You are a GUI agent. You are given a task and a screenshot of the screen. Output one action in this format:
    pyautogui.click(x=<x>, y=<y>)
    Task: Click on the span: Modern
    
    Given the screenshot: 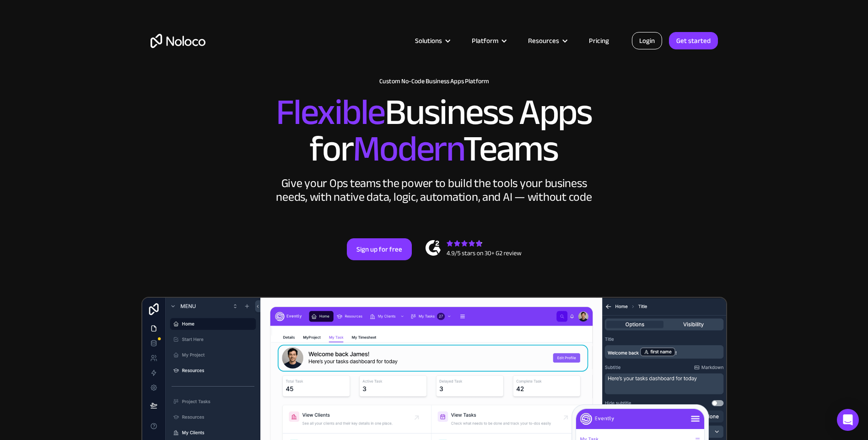 What is the action you would take?
    pyautogui.click(x=408, y=149)
    